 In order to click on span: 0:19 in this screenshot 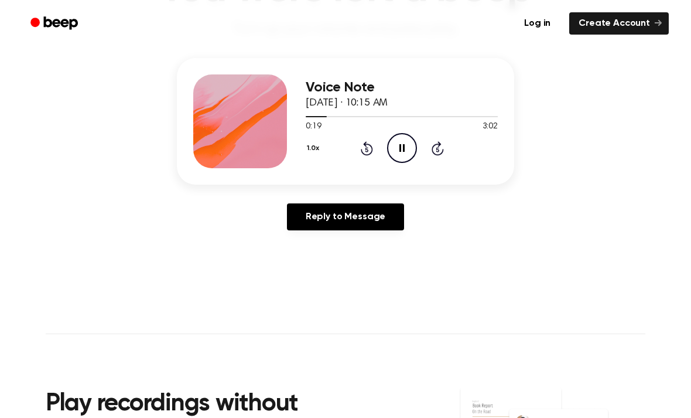, I will do `click(313, 126)`.